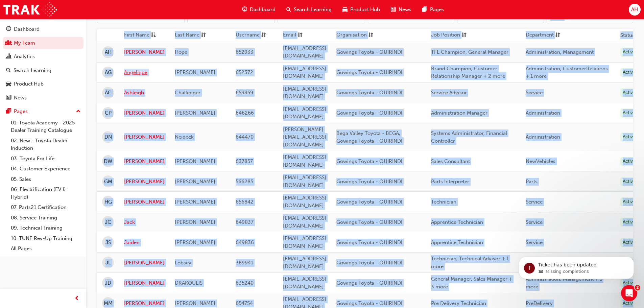 The height and width of the screenshot is (308, 644). I want to click on span: NewVehicles, so click(540, 161).